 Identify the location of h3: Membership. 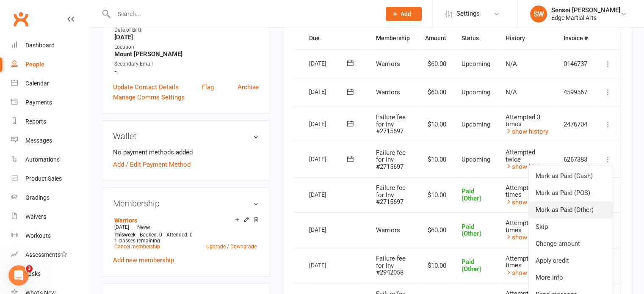
(186, 203).